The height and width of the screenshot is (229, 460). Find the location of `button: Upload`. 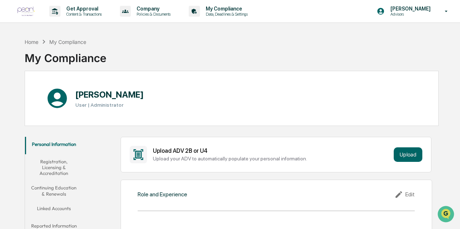

button: Upload is located at coordinates (408, 154).